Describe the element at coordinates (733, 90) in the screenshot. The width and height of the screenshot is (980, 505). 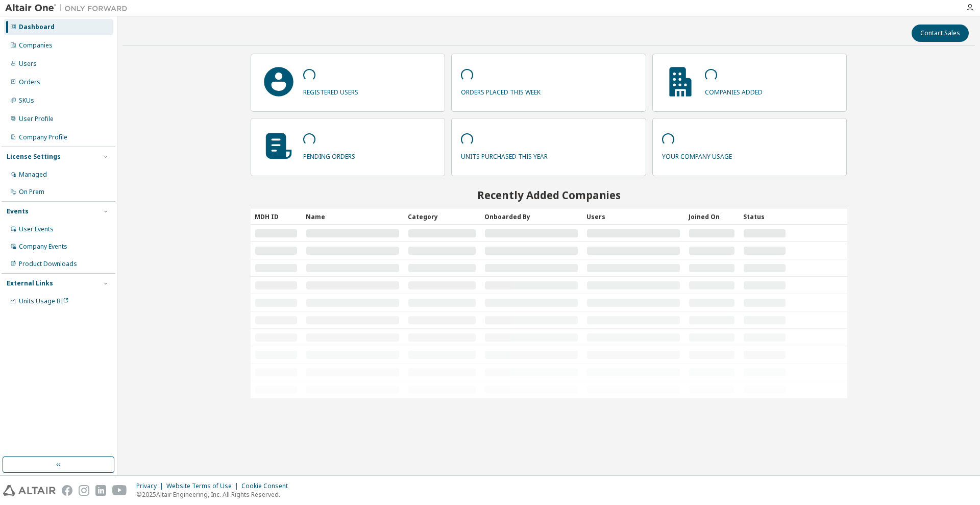
I see `p: companies added` at that location.